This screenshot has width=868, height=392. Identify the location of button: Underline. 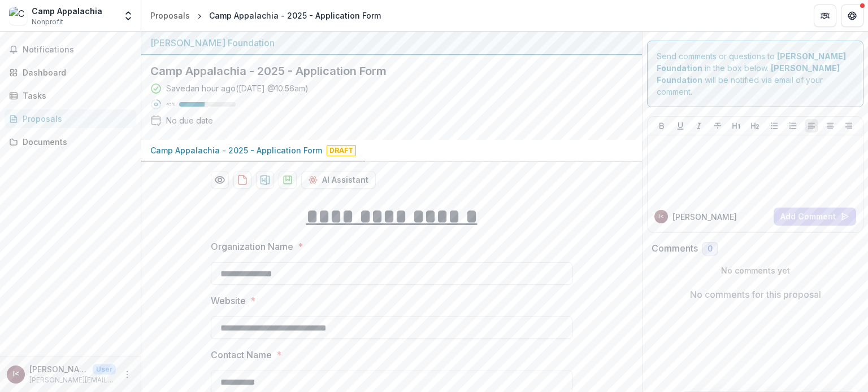
(681, 125).